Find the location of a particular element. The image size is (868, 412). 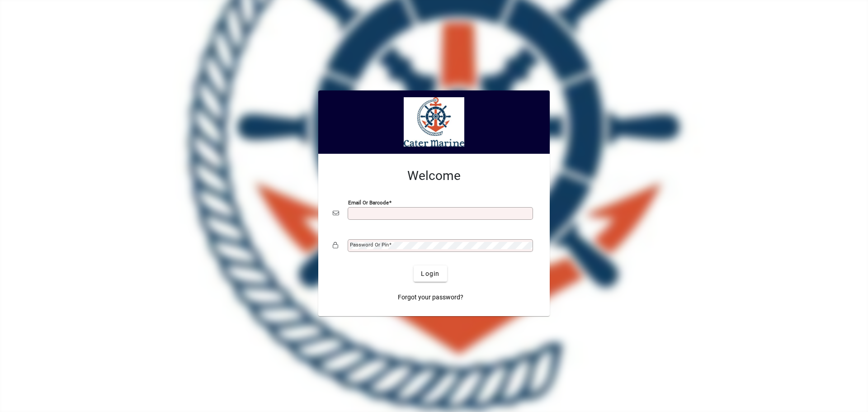

span: Forgot your password? is located at coordinates (430, 297).